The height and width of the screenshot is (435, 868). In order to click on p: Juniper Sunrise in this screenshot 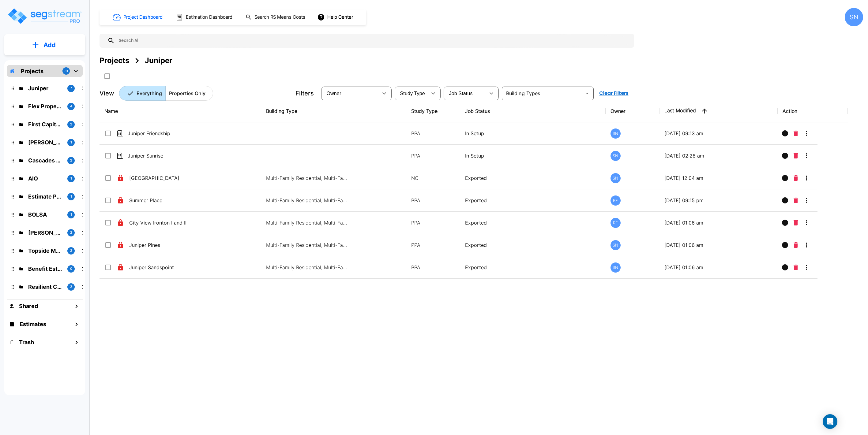, I will do `click(158, 156)`.